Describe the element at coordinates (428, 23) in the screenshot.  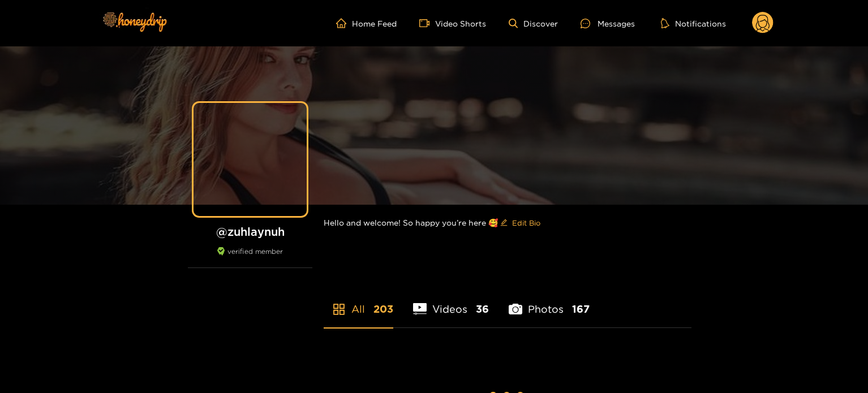
I see `span: video-camera` at that location.